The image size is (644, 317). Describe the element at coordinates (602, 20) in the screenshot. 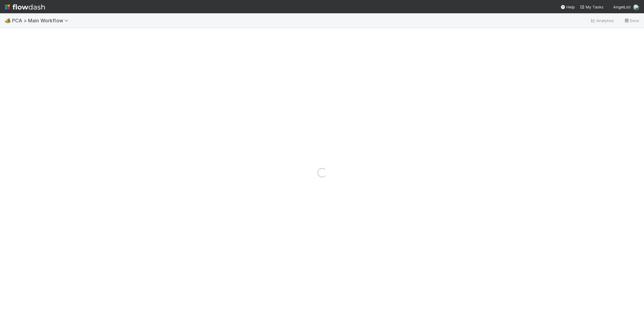

I see `a: Analytics` at that location.